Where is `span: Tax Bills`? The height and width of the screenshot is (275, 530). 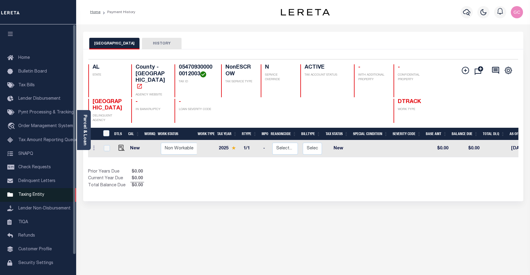
span: Tax Bills is located at coordinates (26, 85).